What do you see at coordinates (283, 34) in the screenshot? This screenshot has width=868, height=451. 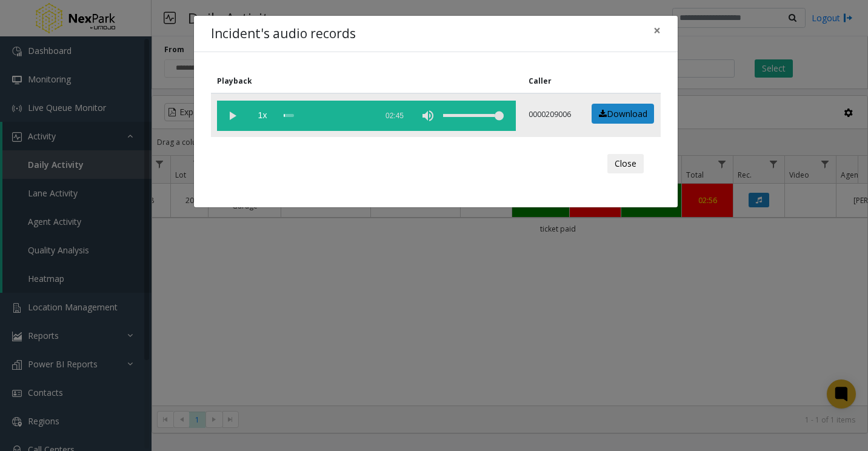 I see `h4: Incident's audio records` at bounding box center [283, 34].